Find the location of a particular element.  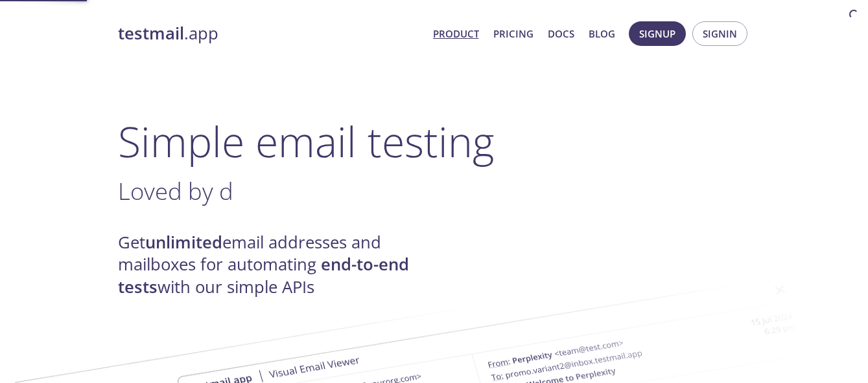

span: Signin is located at coordinates (720, 33).